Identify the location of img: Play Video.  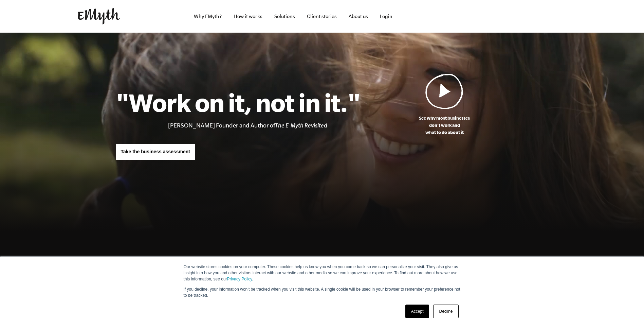
(444, 91).